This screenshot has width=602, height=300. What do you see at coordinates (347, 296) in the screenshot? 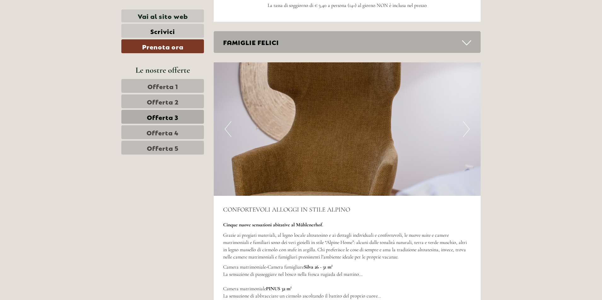
I see `p: La sensazione di abbracciare un cirmolo ascoltando il battito del proprio cuore...` at bounding box center [347, 296].